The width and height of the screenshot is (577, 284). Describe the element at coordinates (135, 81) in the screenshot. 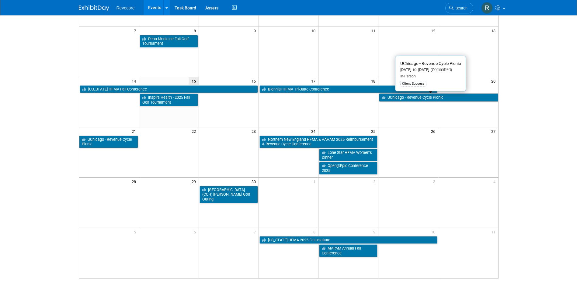

I see `span: 14` at that location.